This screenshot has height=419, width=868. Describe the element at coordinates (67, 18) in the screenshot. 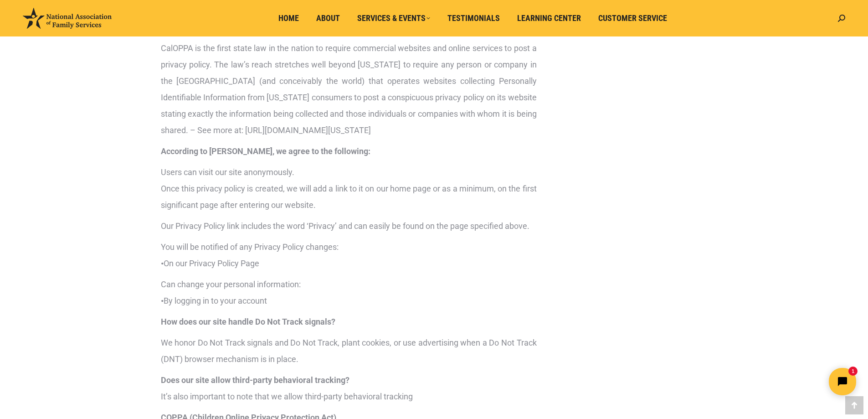

I see `img: National Association of Family Services` at that location.